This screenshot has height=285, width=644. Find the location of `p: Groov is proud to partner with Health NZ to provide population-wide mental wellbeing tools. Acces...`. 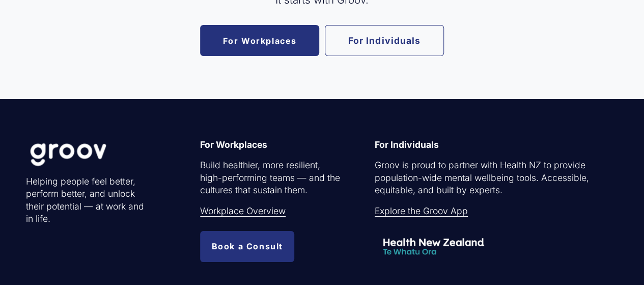

p: Groov is proud to partner with Health NZ to provide population-wide mental wellbeing tools. Acces... is located at coordinates (484, 177).